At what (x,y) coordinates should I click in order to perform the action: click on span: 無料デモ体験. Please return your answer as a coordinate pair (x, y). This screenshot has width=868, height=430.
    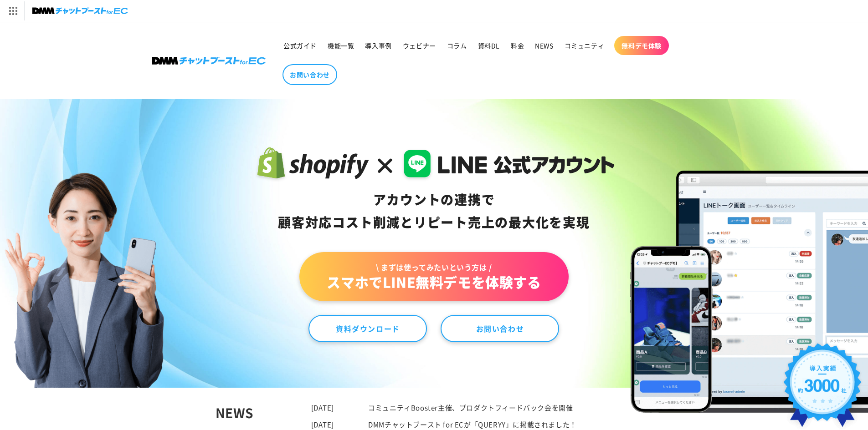
    Looking at the image, I should click on (641, 46).